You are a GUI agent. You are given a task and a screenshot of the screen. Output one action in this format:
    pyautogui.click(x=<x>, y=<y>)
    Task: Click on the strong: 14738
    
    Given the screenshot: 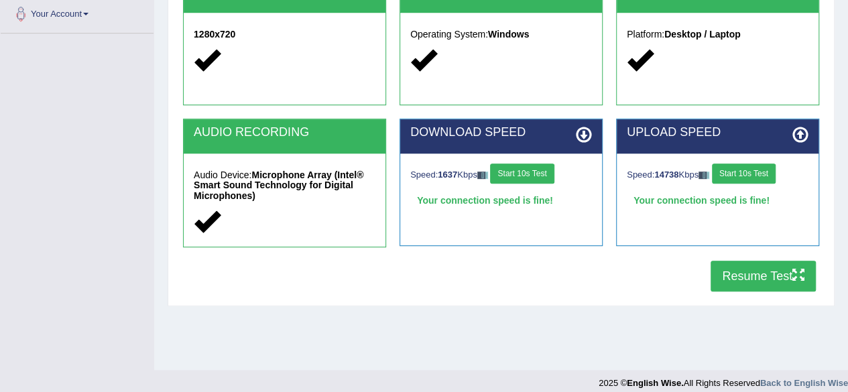 What is the action you would take?
    pyautogui.click(x=666, y=174)
    